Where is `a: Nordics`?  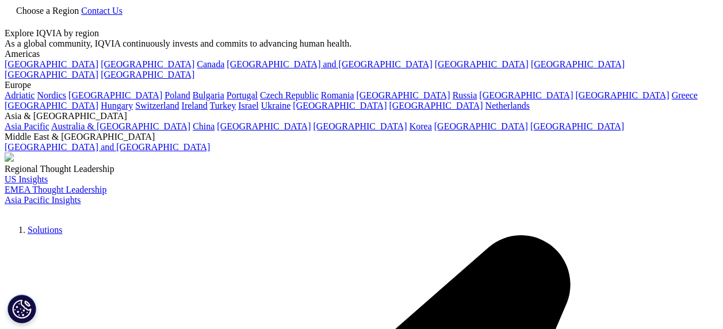 a: Nordics is located at coordinates (51, 95).